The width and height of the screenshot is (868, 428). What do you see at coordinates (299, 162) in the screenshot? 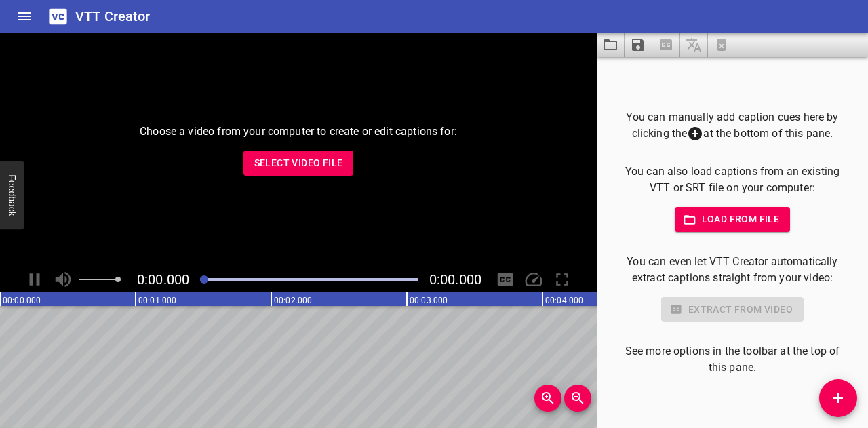
I see `span: Select Video File` at bounding box center [299, 162].